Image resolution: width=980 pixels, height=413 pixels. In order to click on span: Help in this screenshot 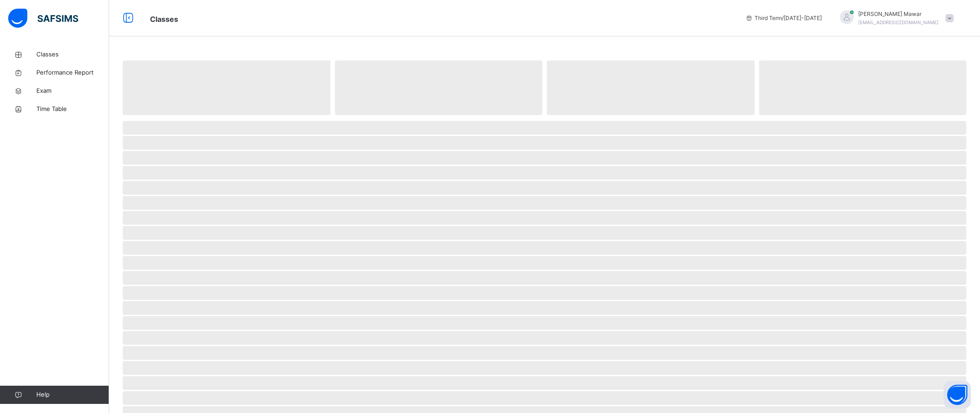, I will do `click(73, 394)`.